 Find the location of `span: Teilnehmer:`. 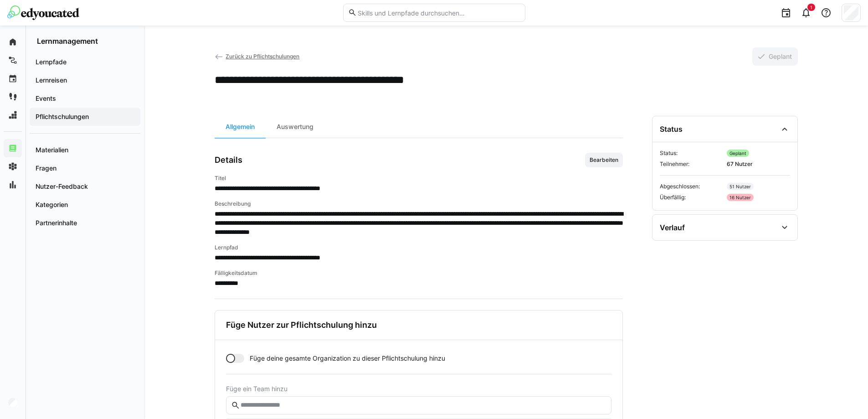

span: Teilnehmer: is located at coordinates (691, 164).